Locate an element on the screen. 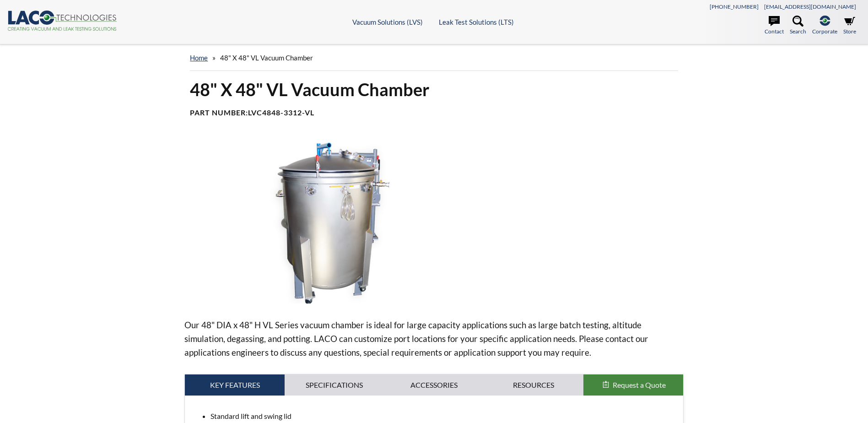 This screenshot has height=423, width=868. a: Specifications is located at coordinates (335, 385).